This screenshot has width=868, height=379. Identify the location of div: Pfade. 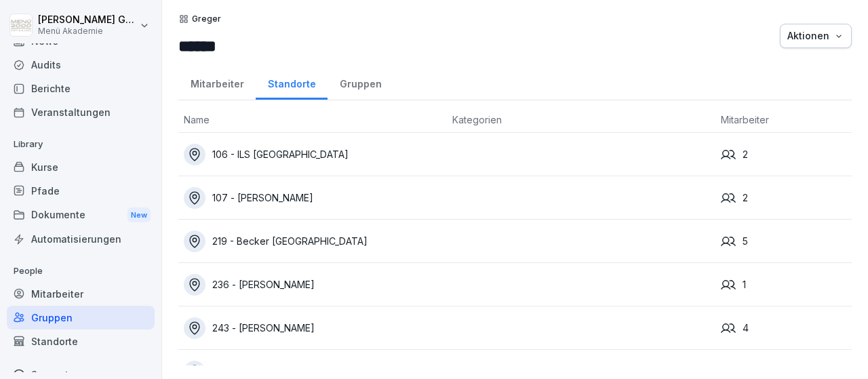
(81, 191).